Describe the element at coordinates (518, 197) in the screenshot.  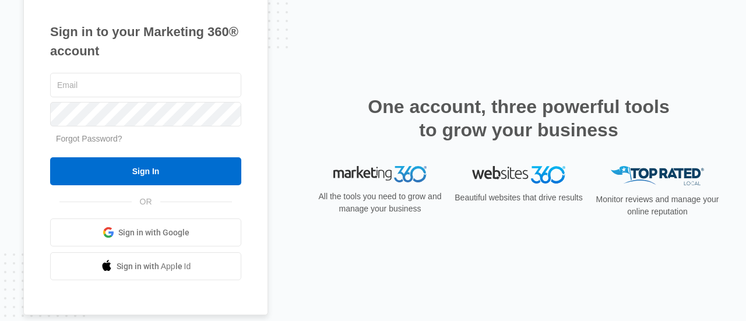
I see `p: Beautiful websites that drive results` at that location.